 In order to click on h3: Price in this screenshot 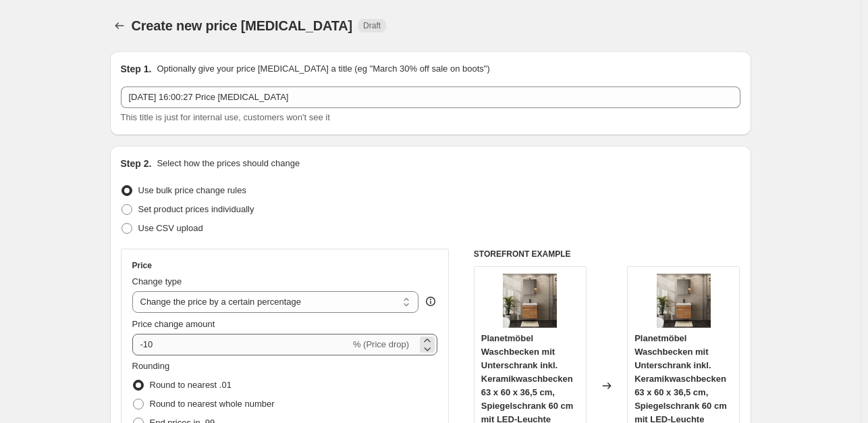, I will do `click(141, 265)`.